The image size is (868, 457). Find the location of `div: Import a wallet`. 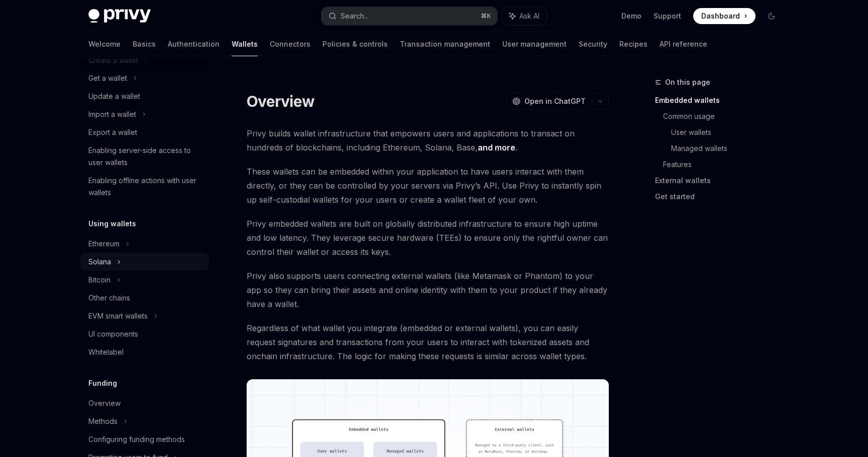

div: Import a wallet is located at coordinates (112, 114).